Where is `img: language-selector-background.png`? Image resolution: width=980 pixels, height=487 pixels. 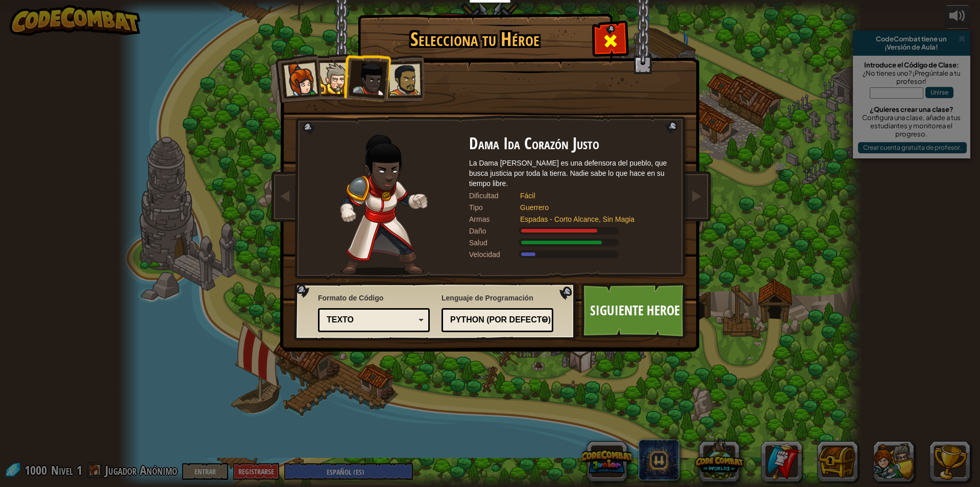 img: language-selector-background.png is located at coordinates (436, 311).